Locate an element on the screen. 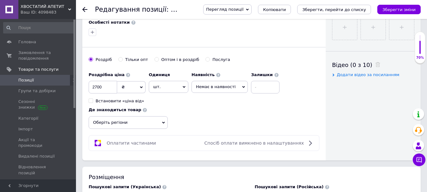 Image resolution: width=427 pixels, height=192 pixels. span: Відео (0 з 10) is located at coordinates (352, 65).